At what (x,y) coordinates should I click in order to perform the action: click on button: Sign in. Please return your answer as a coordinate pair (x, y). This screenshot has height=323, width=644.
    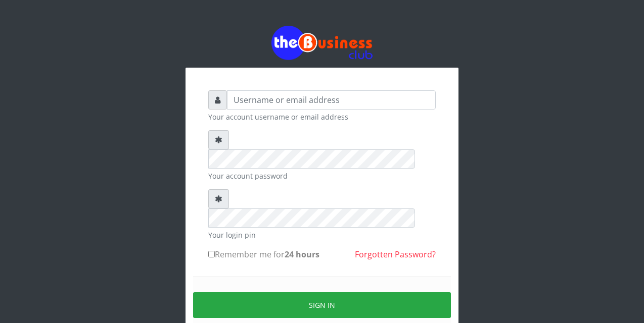
    Looking at the image, I should click on (322, 305).